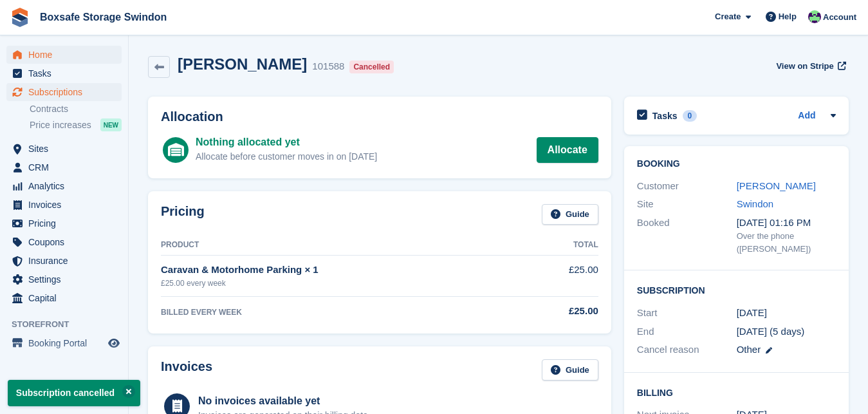 The image size is (868, 414). What do you see at coordinates (67, 148) in the screenshot?
I see `span: Sites` at bounding box center [67, 148].